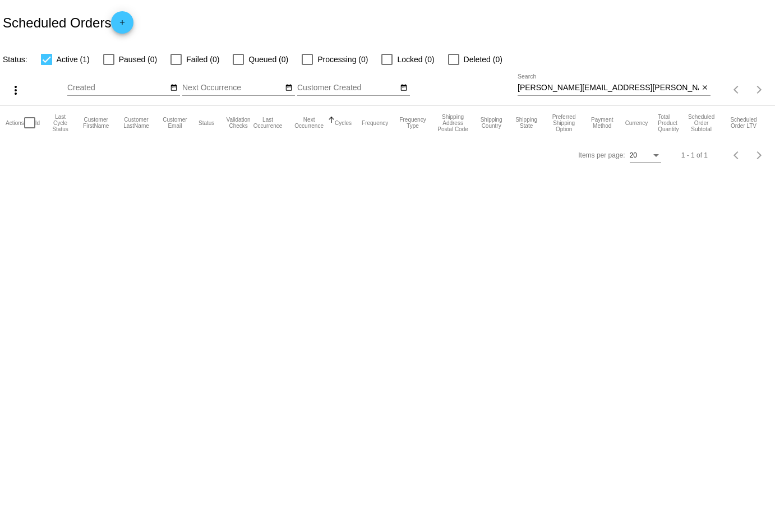 This screenshot has height=532, width=775. I want to click on button: Change sorting for LastOccurrenceUtc, so click(267, 123).